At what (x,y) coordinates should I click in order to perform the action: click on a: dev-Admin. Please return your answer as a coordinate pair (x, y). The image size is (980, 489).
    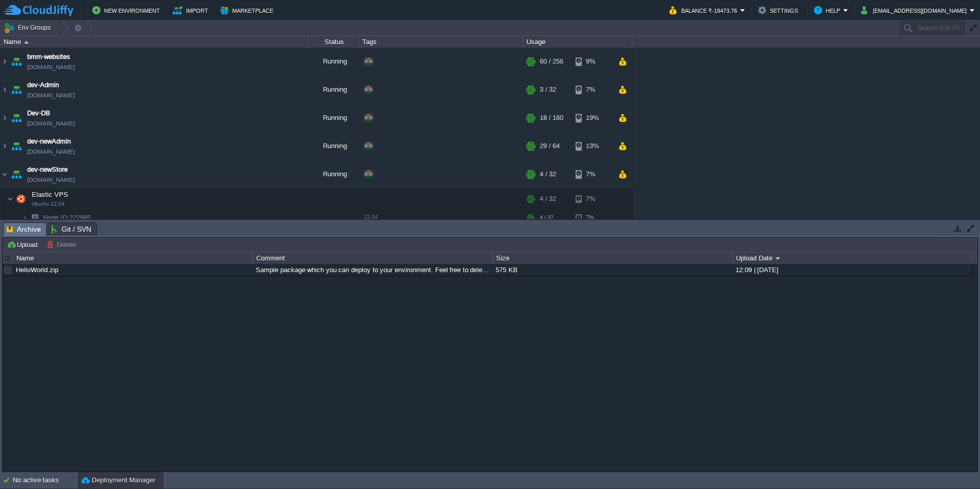
    Looking at the image, I should click on (44, 85).